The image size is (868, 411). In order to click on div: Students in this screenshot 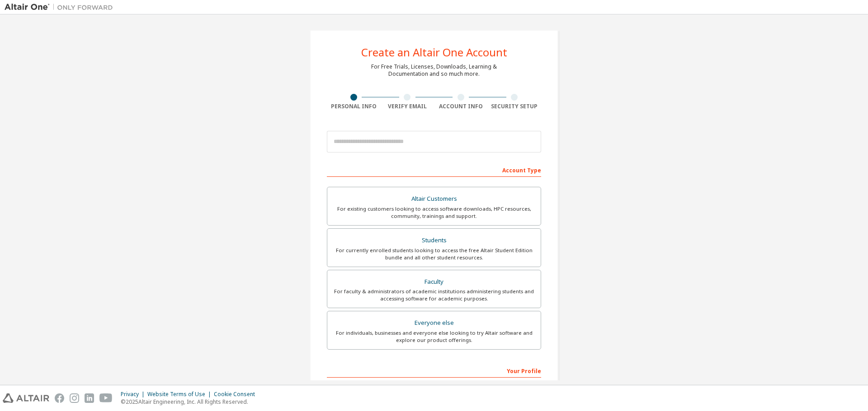, I will do `click(434, 240)`.